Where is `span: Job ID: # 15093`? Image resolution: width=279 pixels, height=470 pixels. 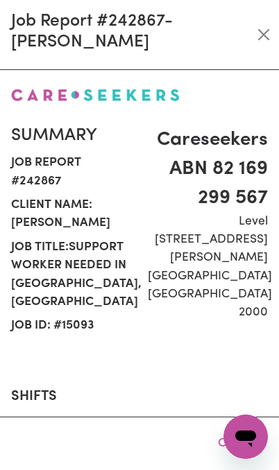 span: Job ID: # 15093 is located at coordinates (71, 326).